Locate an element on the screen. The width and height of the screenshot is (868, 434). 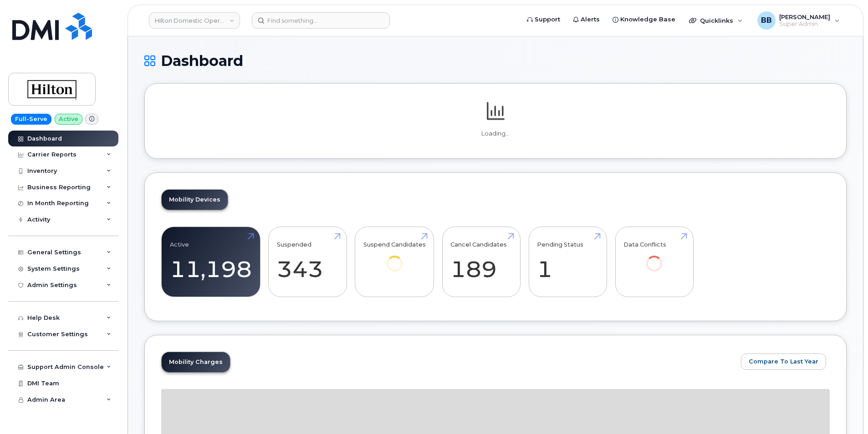
p: Loading... is located at coordinates (496, 134).